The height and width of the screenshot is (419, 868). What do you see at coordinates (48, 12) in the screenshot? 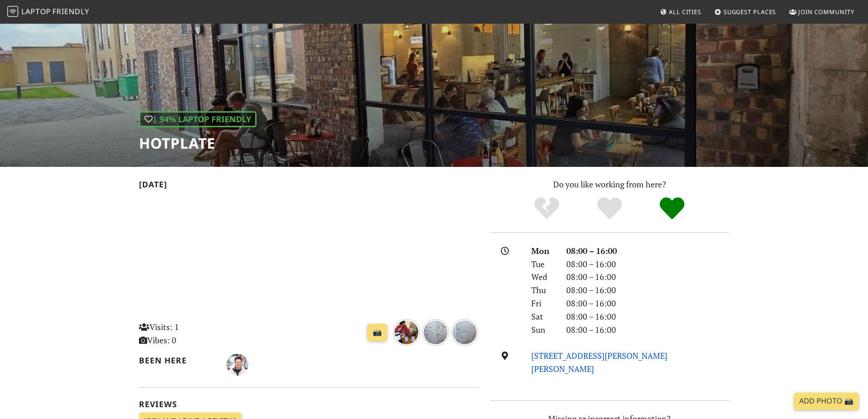
I see `a: LaptopFriendly LaptopFriendly` at bounding box center [48, 12].